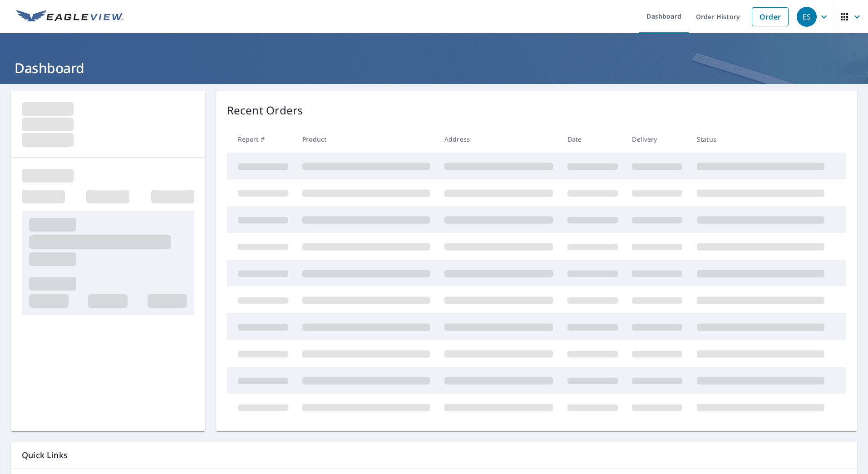 The image size is (868, 474). I want to click on h1: Dashboard, so click(434, 67).